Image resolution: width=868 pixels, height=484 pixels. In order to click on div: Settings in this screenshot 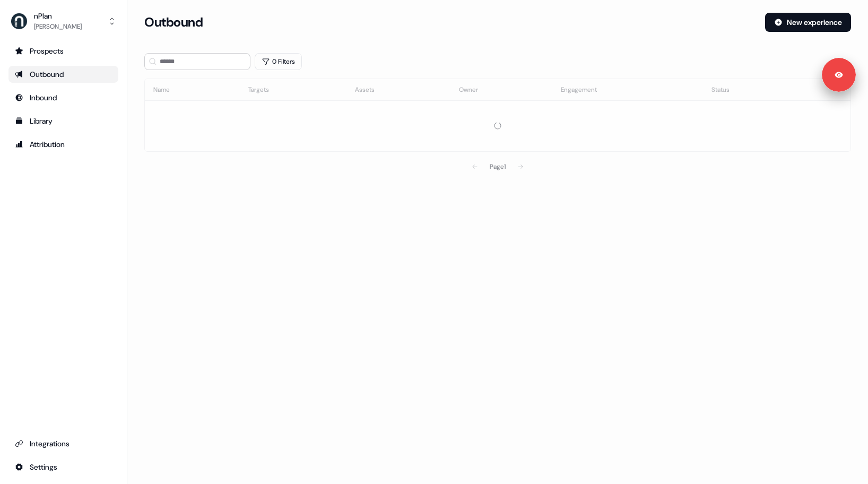, I will do `click(63, 467)`.